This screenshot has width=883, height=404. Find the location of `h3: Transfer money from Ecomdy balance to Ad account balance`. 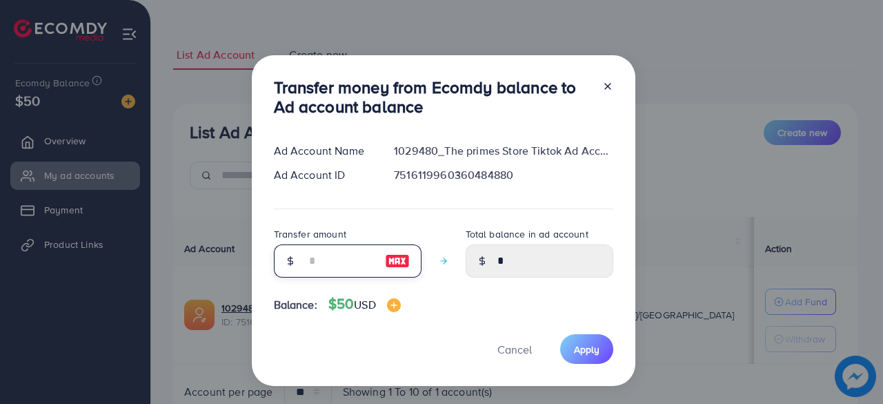

h3: Transfer money from Ecomdy balance to Ad account balance is located at coordinates (433, 97).